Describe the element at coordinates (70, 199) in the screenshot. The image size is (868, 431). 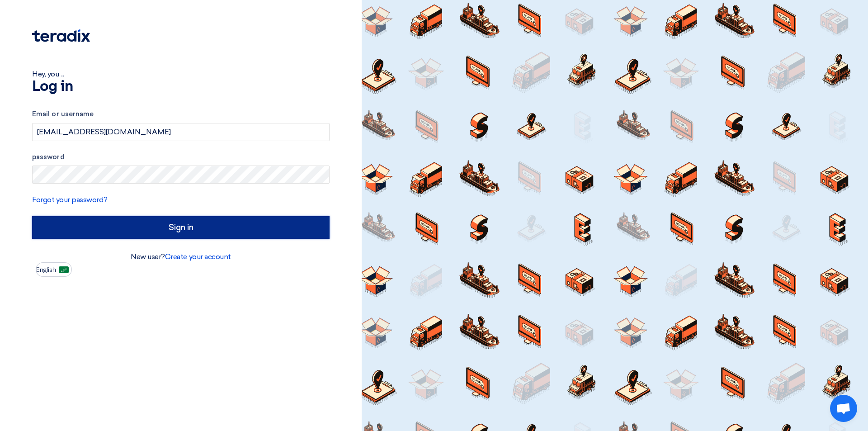
I see `a: Forgot your password?` at that location.